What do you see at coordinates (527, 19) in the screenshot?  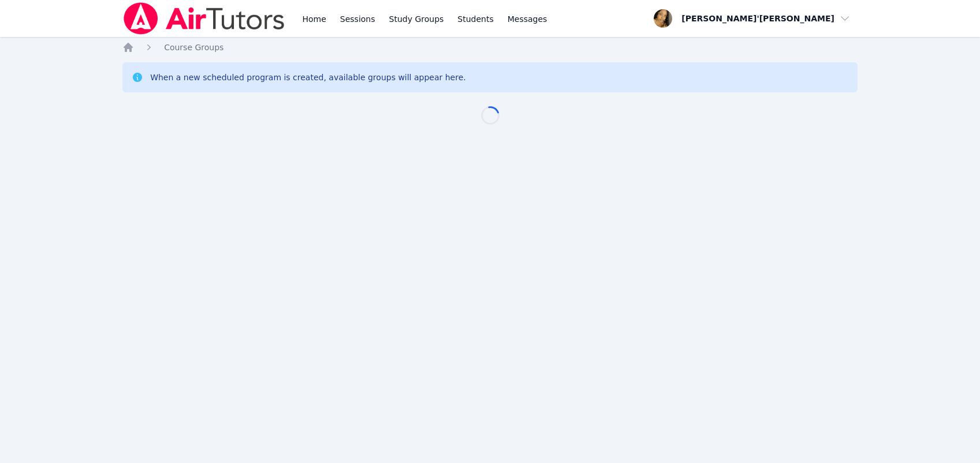 I see `span: Messages` at bounding box center [527, 19].